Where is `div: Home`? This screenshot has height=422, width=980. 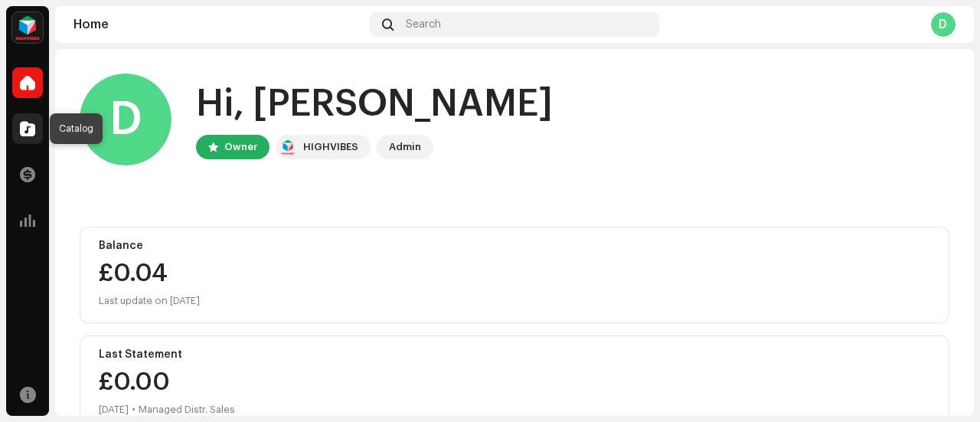 div: Home is located at coordinates (218, 25).